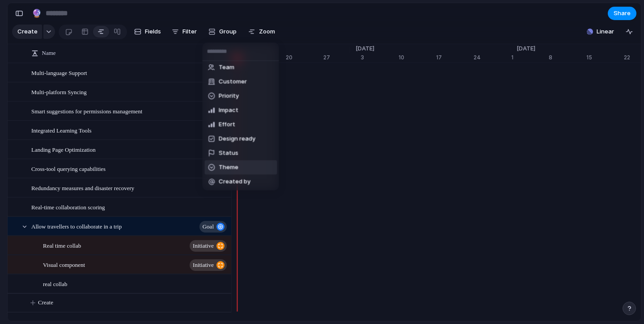 This screenshot has width=644, height=324. What do you see at coordinates (228, 168) in the screenshot?
I see `span: Theme` at bounding box center [228, 168].